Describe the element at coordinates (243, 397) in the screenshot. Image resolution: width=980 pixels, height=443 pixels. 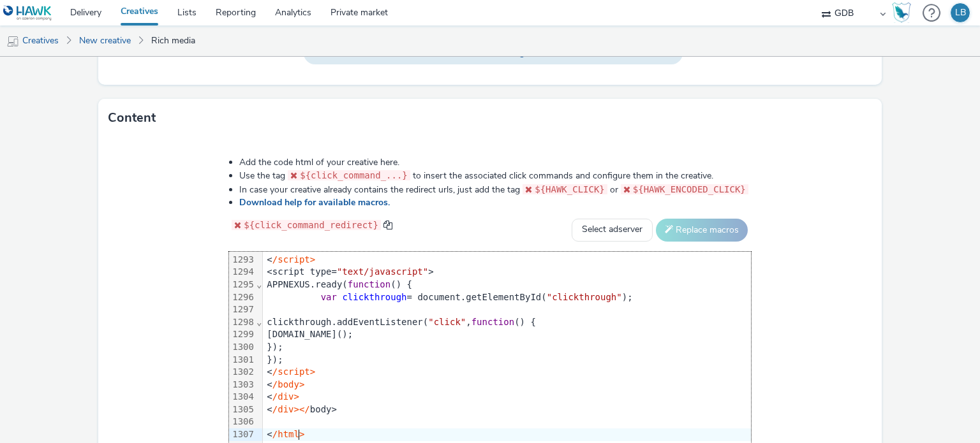
I see `div: 1304` at that location.